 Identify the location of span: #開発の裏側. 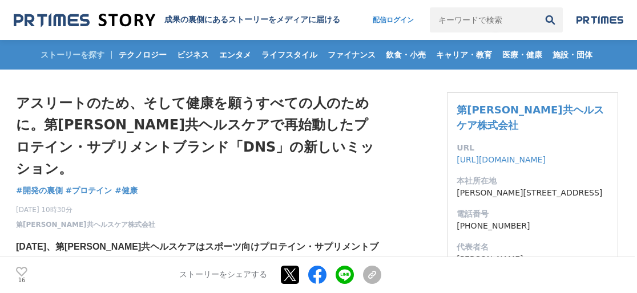
(39, 191).